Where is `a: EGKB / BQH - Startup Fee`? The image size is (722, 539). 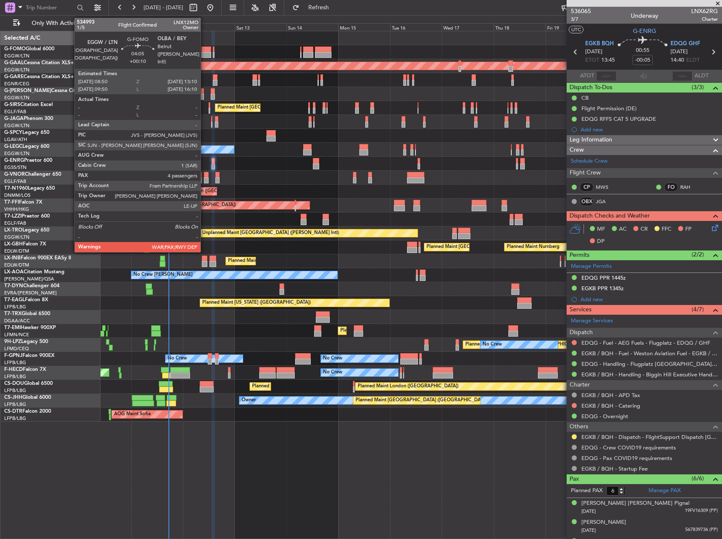
a: EGKB / BQH - Startup Fee is located at coordinates (614, 468).